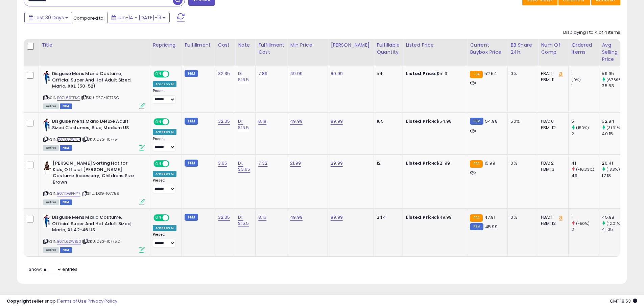  Describe the element at coordinates (387, 122) in the screenshot. I see `div: 165` at that location.